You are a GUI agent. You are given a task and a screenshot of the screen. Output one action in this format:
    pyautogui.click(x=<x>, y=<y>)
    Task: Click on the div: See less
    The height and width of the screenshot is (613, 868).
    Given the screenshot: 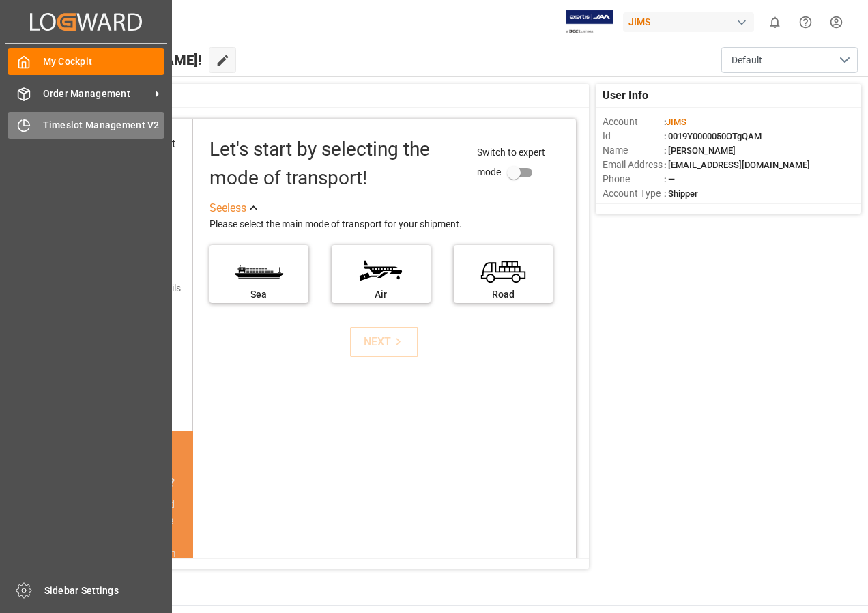 What is the action you would take?
    pyautogui.click(x=228, y=208)
    